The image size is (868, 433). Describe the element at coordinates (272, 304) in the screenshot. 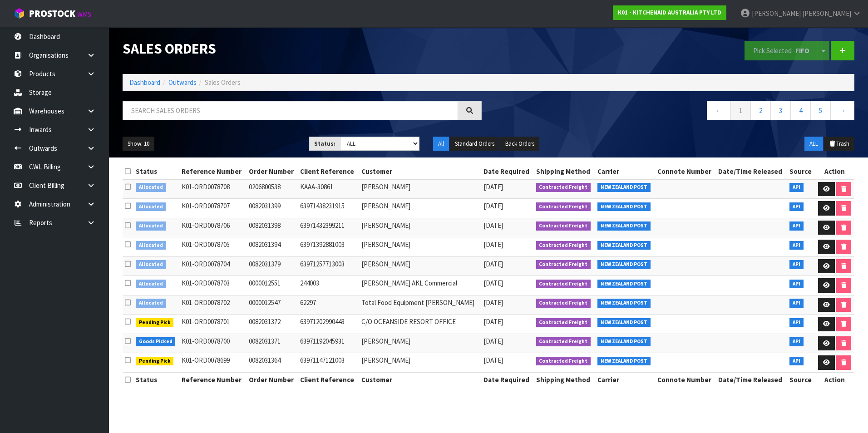

I see `td: 0000012547` at that location.